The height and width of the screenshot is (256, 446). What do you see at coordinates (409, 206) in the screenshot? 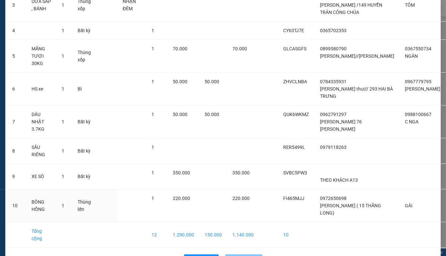
I see `span: GÁI` at bounding box center [409, 206].